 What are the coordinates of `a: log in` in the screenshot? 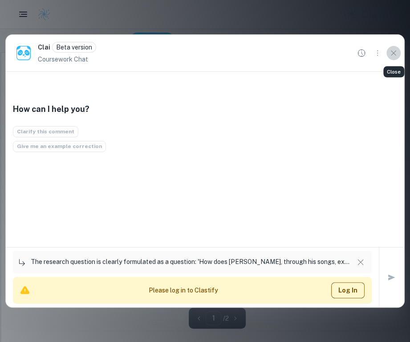 It's located at (348, 290).